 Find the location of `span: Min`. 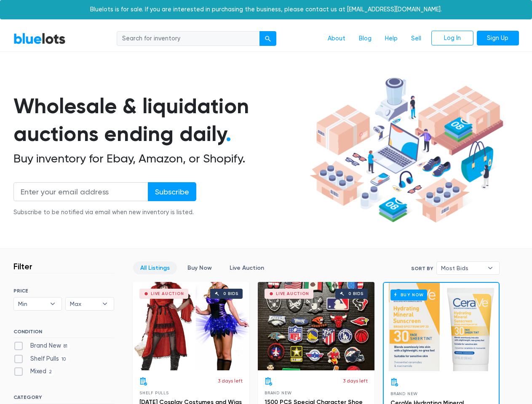

span: Min is located at coordinates (32, 303).